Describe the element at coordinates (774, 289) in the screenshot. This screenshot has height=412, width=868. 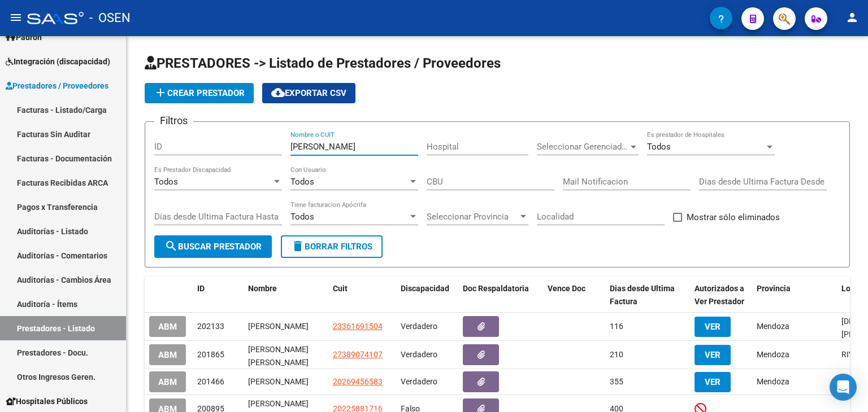
I see `span: Provincia` at that location.